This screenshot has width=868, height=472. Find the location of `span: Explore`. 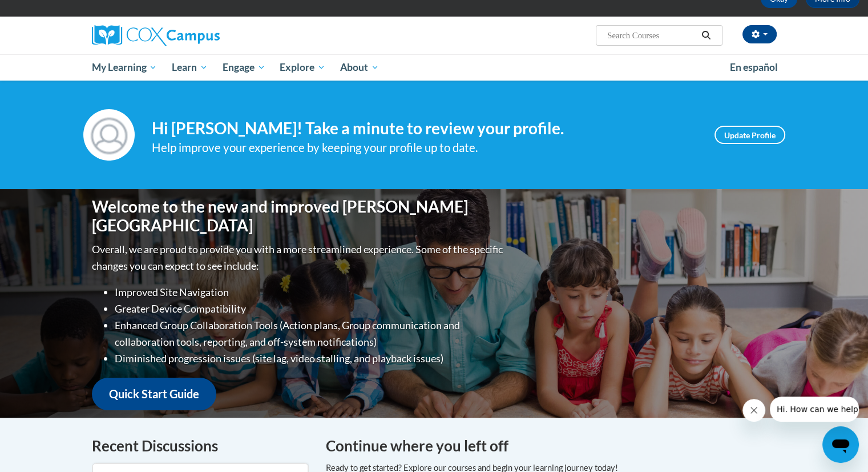

span: Explore is located at coordinates (303, 68).